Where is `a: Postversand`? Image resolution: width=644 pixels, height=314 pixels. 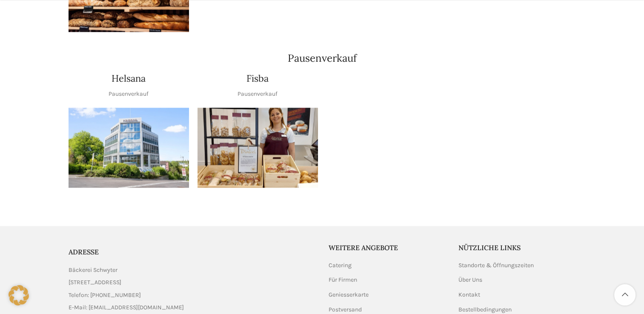 a: Postversand is located at coordinates (345, 310).